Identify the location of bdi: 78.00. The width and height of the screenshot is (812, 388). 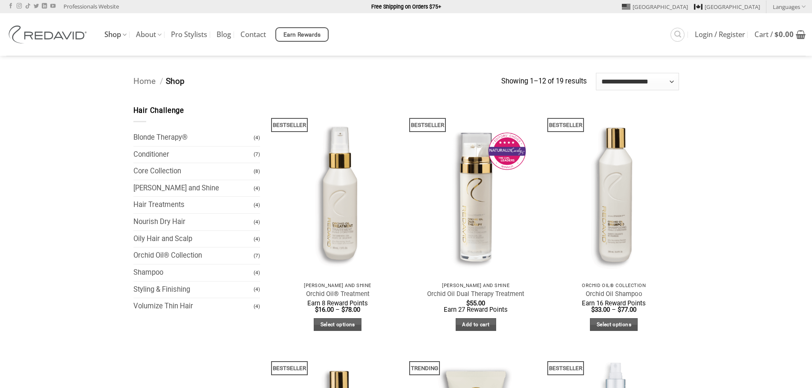
(351, 310).